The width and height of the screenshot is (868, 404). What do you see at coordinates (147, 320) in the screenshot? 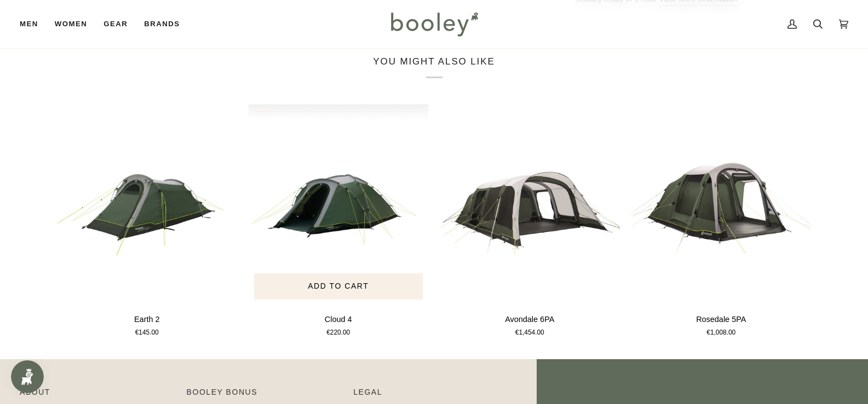
I see `p: Earth 2` at bounding box center [147, 320].